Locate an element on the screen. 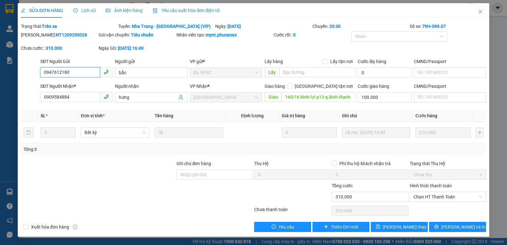 The height and width of the screenshot is (245, 507). div: Chưa thanh toán is located at coordinates (292, 211).